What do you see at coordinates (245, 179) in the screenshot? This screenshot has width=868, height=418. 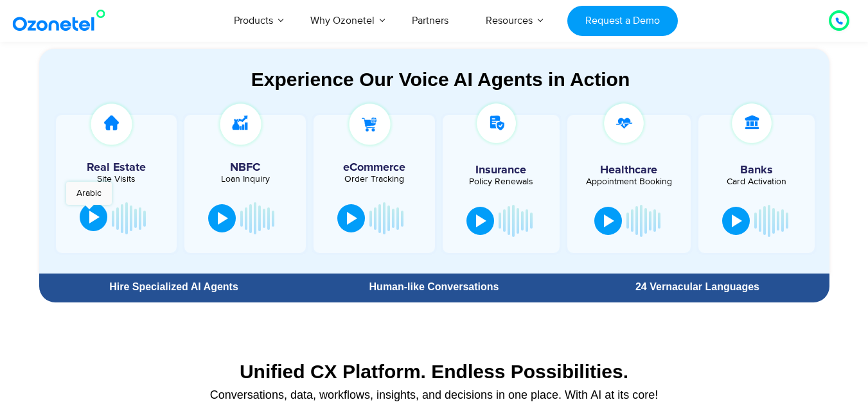 I see `div: Loan Inquiry` at bounding box center [245, 179].